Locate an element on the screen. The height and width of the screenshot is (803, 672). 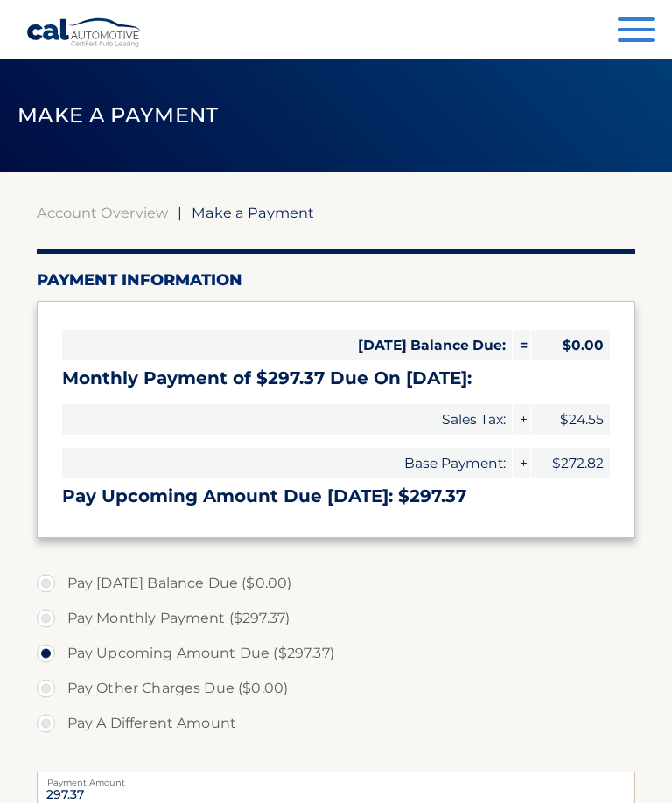
label: Pay Upcoming Amount Due ($297.37) is located at coordinates (336, 653).